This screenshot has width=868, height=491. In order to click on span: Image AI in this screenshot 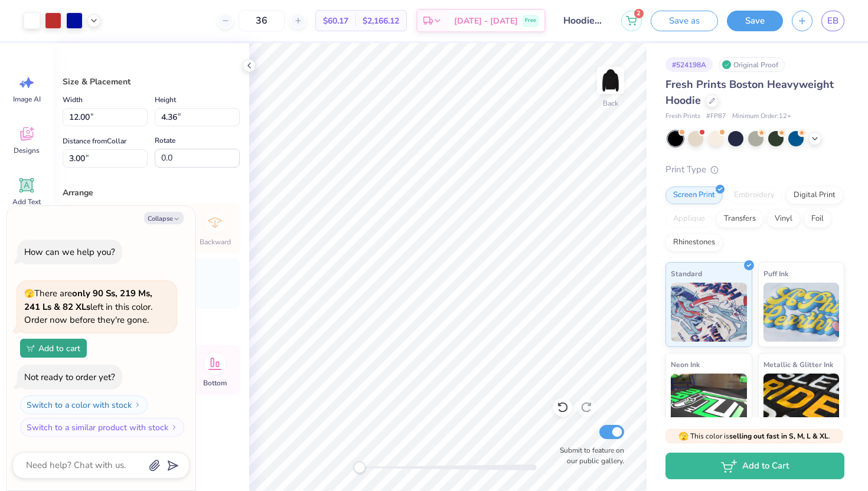, I will do `click(26, 99)`.